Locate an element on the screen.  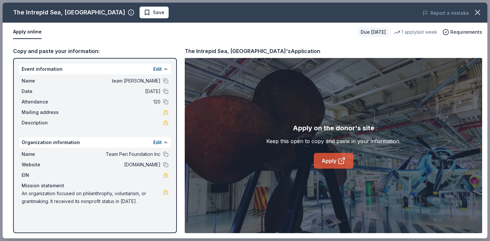
a: Apply is located at coordinates (333, 161).